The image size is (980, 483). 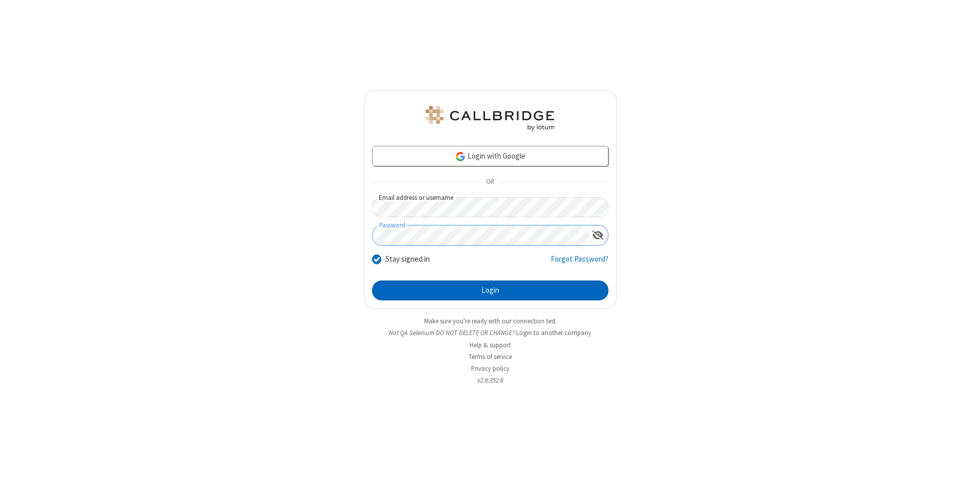 What do you see at coordinates (598, 235) in the screenshot?
I see `div: Show password` at bounding box center [598, 235].